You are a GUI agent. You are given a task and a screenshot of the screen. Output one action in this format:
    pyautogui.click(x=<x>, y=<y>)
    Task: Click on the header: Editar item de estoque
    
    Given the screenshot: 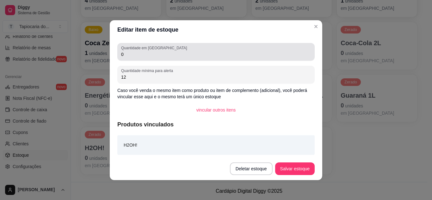 What is the action you would take?
    pyautogui.click(x=216, y=30)
    